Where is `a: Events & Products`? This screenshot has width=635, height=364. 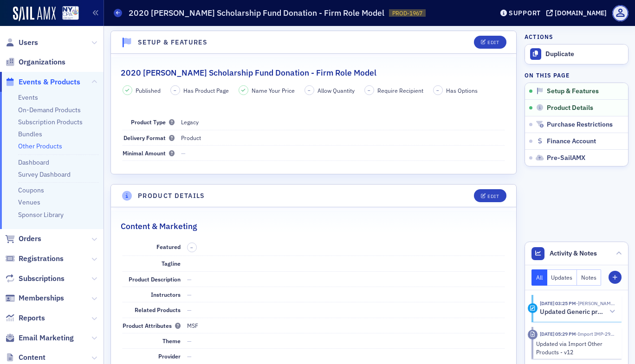 a: Events & Products is located at coordinates (43, 82).